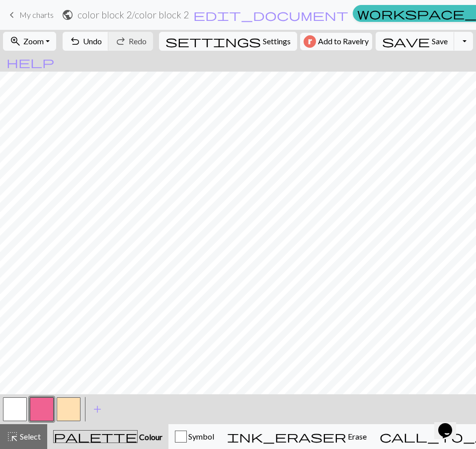 The height and width of the screenshot is (449, 476). Describe the element at coordinates (93, 41) in the screenshot. I see `span: Undo` at that location.